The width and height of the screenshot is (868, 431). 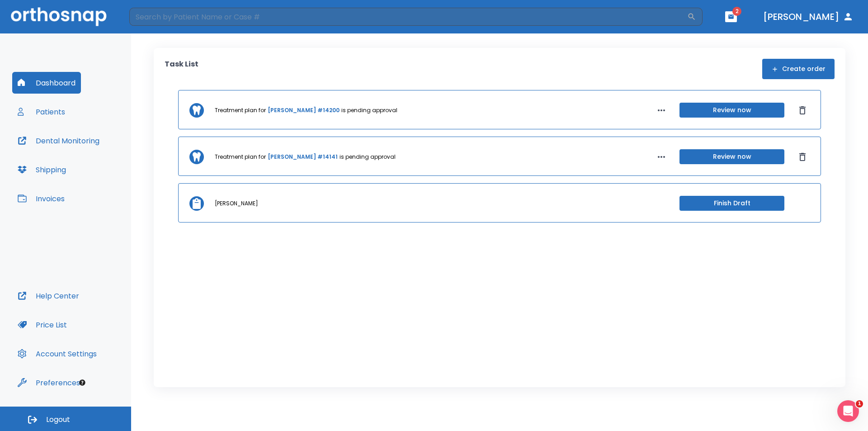 I want to click on button: Preferences, so click(x=49, y=382).